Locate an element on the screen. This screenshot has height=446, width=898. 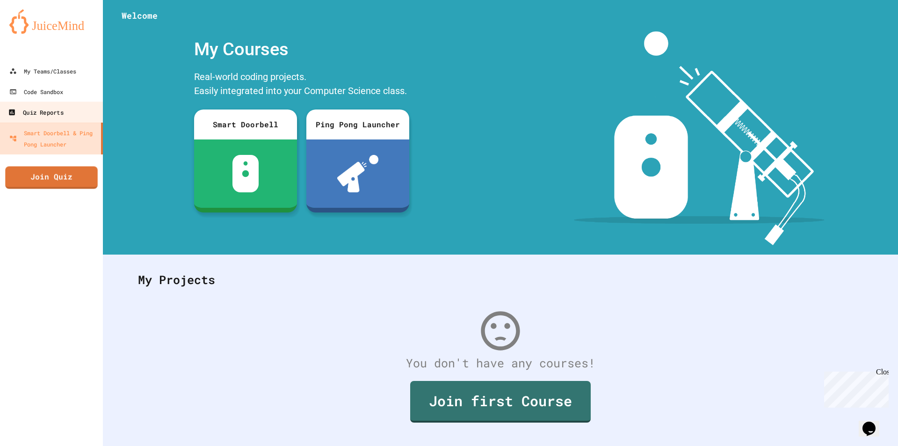
img: sdb-white.svg is located at coordinates (246, 174).